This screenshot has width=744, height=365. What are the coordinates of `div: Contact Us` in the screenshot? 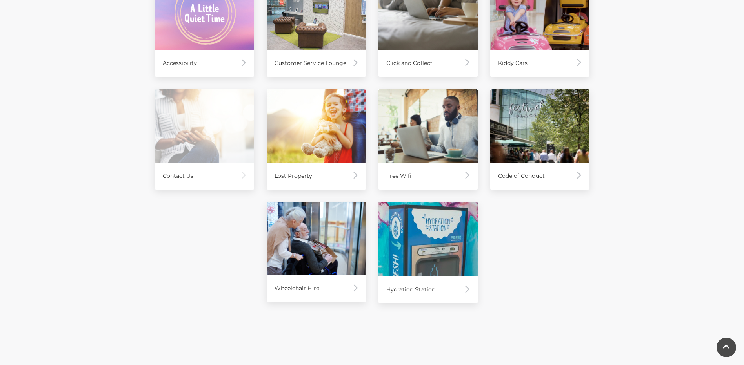 It's located at (204, 176).